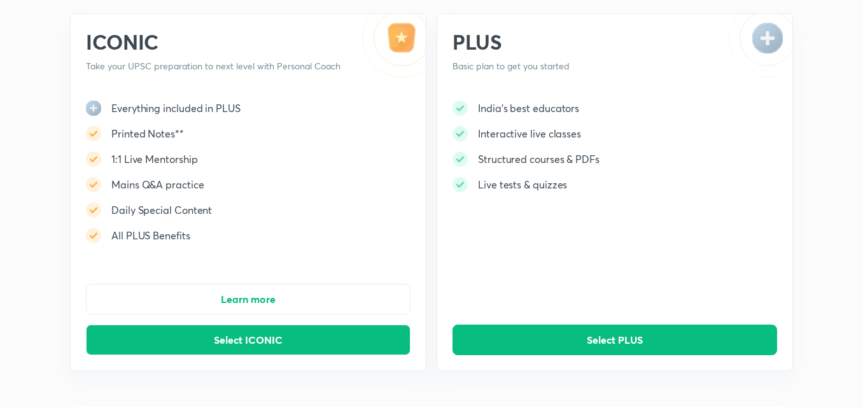 The width and height of the screenshot is (863, 408). Describe the element at coordinates (158, 185) in the screenshot. I see `h5: Mains Q&A practice` at that location.